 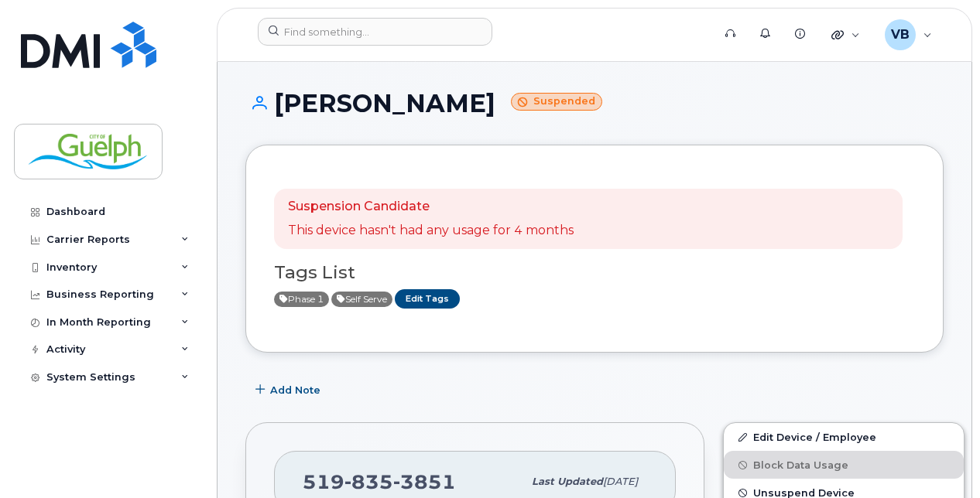 I want to click on button: Add Note, so click(x=290, y=390).